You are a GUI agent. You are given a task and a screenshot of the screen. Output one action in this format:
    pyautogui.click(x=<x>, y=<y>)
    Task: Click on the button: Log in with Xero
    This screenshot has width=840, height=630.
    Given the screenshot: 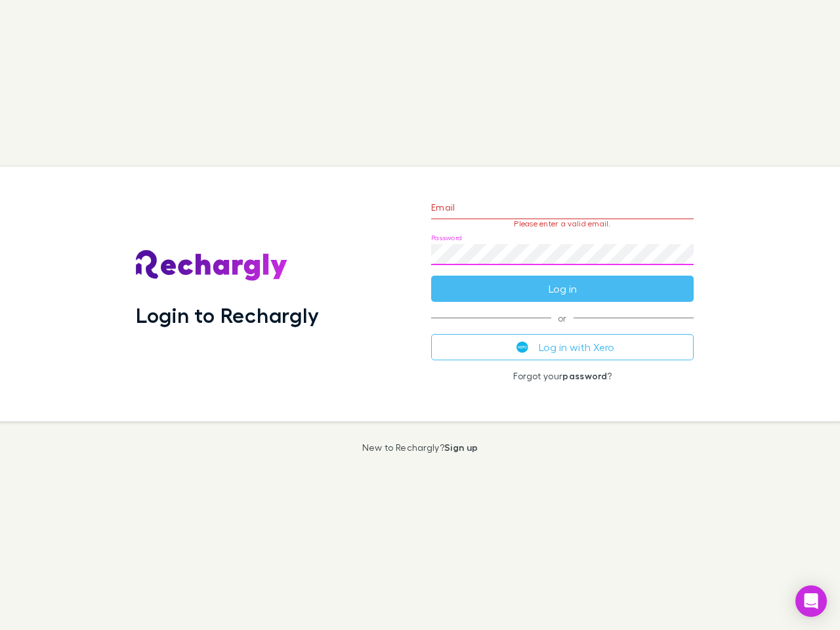 What is the action you would take?
    pyautogui.click(x=563, y=347)
    